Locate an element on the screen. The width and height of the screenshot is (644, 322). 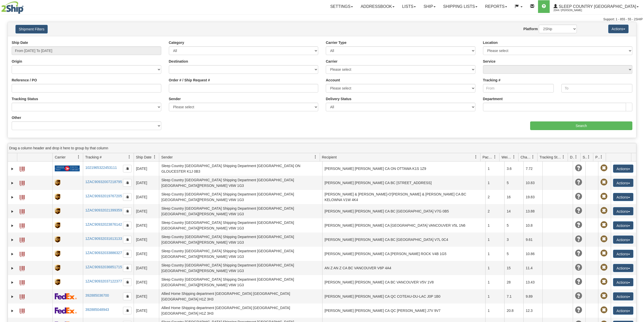
div: Support: 1 - 855 - 55 - 2SHIP is located at coordinates (322, 19).